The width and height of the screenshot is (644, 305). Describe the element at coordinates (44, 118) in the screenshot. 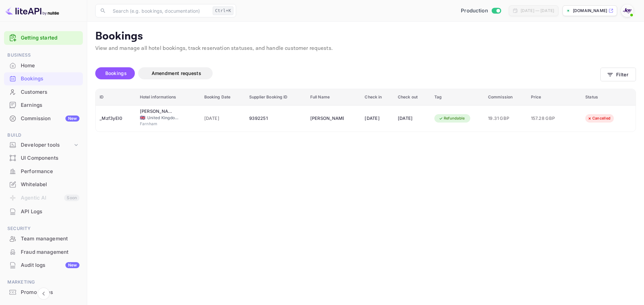

I see `a: CommissionNew` at that location.